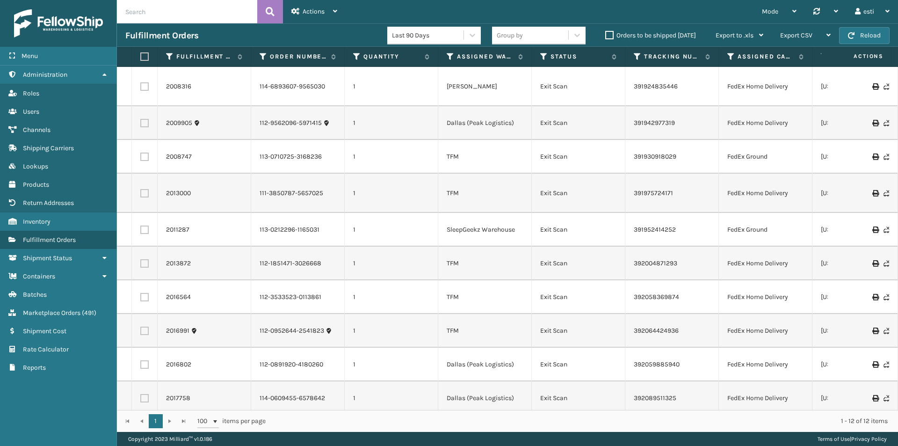  What do you see at coordinates (34, 367) in the screenshot?
I see `span: Reports` at bounding box center [34, 367].